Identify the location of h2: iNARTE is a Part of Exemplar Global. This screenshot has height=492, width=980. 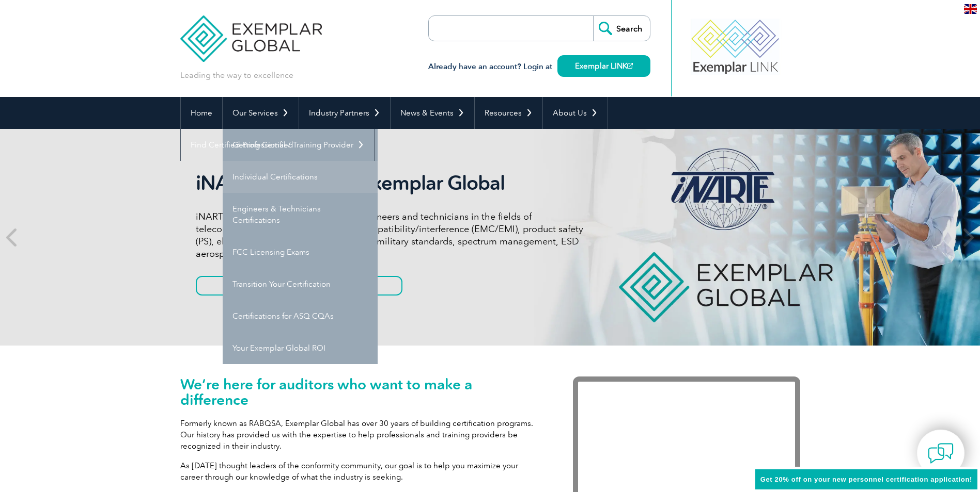
(389, 184).